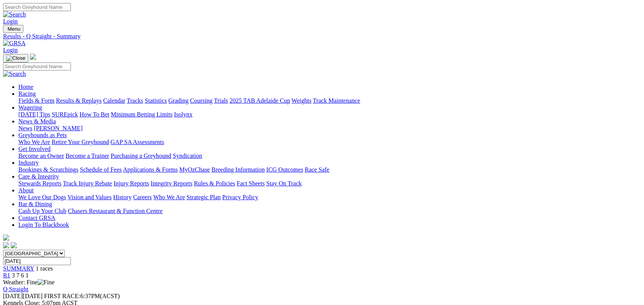 The image size is (644, 305). Describe the element at coordinates (215, 183) in the screenshot. I see `a: Rules & Policies` at that location.